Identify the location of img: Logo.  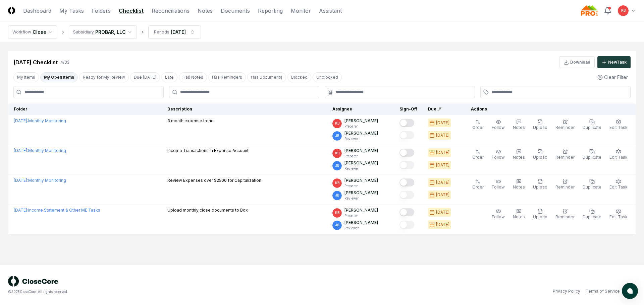
(12, 10).